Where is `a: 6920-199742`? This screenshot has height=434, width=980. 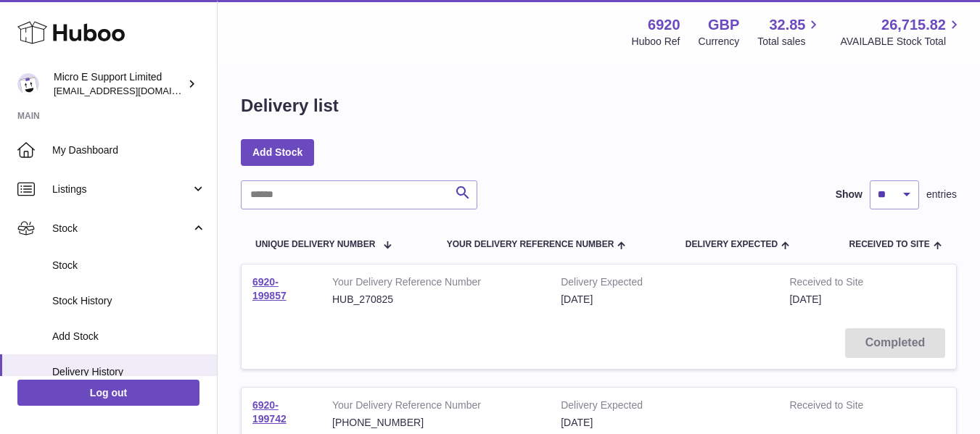
a: 6920-199742 is located at coordinates (269, 412).